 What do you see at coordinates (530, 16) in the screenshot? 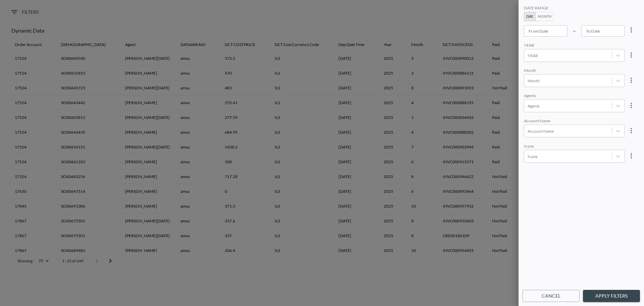
I see `button: Day` at bounding box center [530, 16].